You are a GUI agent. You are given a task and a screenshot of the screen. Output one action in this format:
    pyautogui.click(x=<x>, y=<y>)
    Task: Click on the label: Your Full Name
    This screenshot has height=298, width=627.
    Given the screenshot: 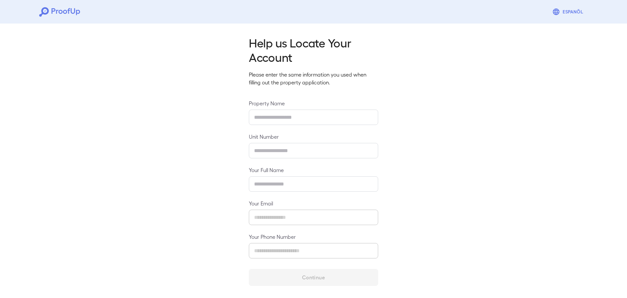 What is the action you would take?
    pyautogui.click(x=314, y=170)
    